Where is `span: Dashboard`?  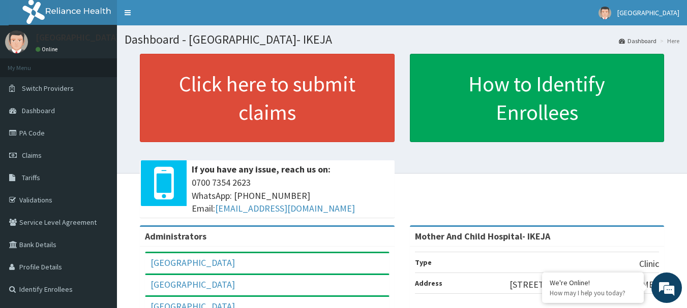 span: Dashboard is located at coordinates (38, 111).